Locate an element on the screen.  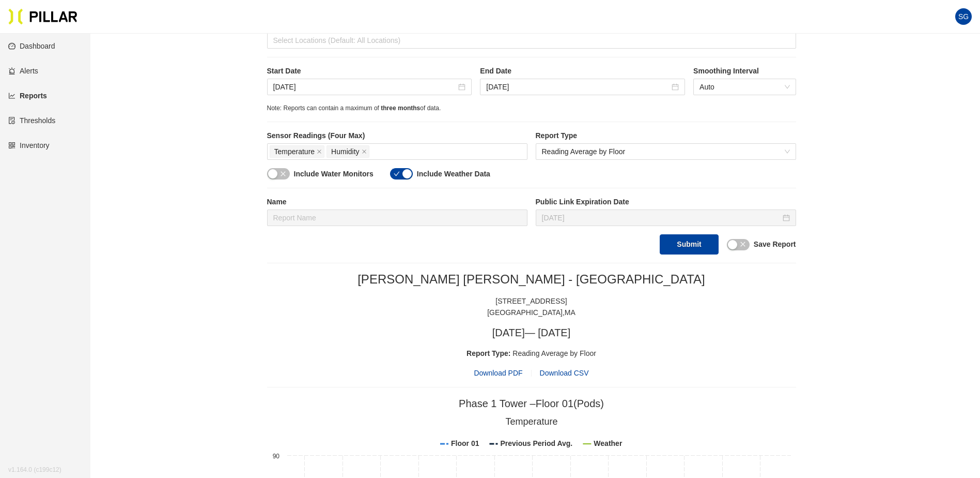
label: Save Report is located at coordinates (775, 244).